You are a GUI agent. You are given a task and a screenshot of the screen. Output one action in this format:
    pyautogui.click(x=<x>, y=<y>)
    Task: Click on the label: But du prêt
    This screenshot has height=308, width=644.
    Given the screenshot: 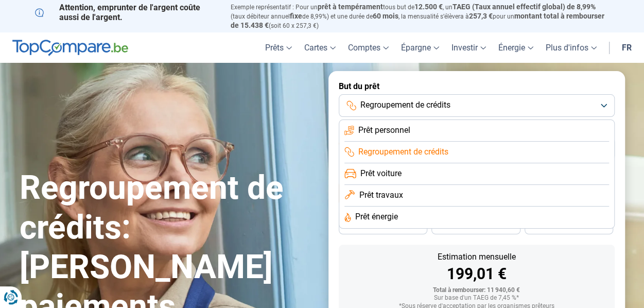 What is the action you would take?
    pyautogui.click(x=476, y=86)
    